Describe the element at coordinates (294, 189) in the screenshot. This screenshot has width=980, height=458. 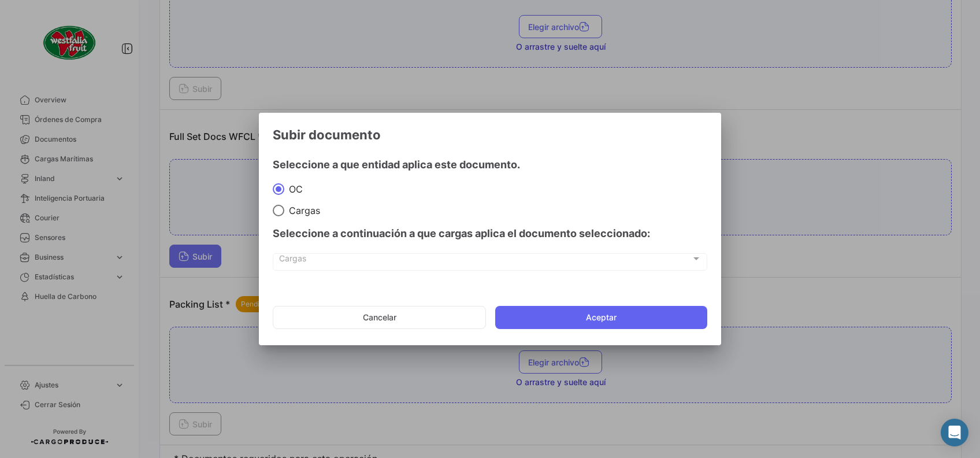
I see `span: OC` at that location.